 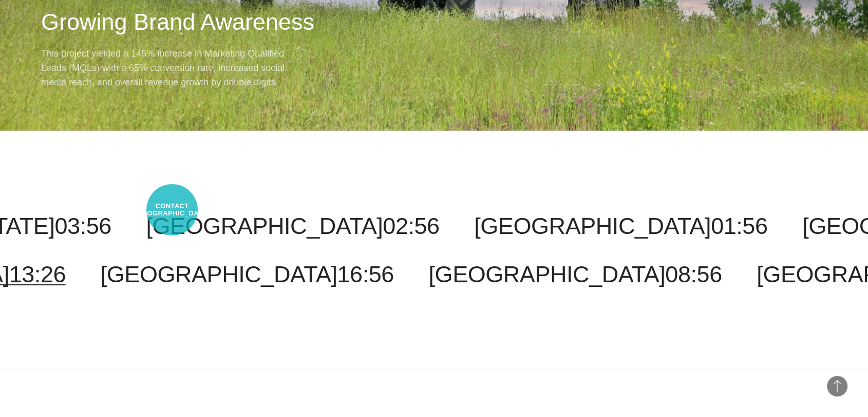 What do you see at coordinates (434, 22) in the screenshot?
I see `h2: Growing Brand Awareness` at bounding box center [434, 22].